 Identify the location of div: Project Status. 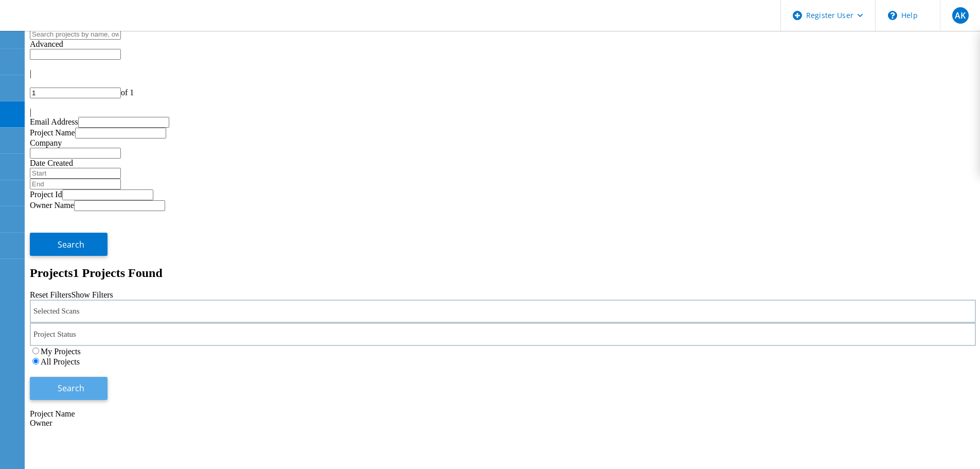
(503, 334).